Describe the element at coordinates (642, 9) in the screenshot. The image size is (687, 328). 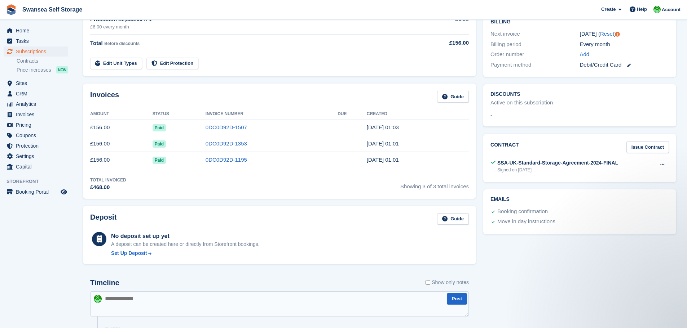
I see `span: Help` at that location.